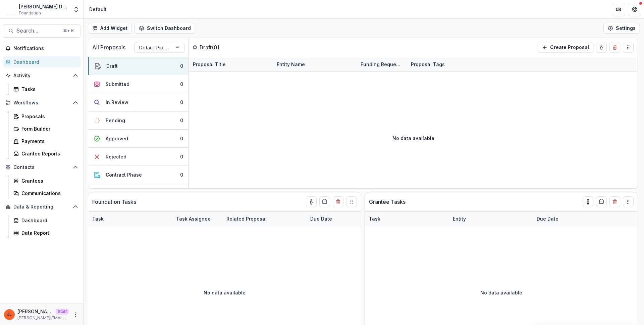 Image resolution: width=644 pixels, height=325 pixels. What do you see at coordinates (138, 121) in the screenshot?
I see `button: Pending0` at bounding box center [138, 121].